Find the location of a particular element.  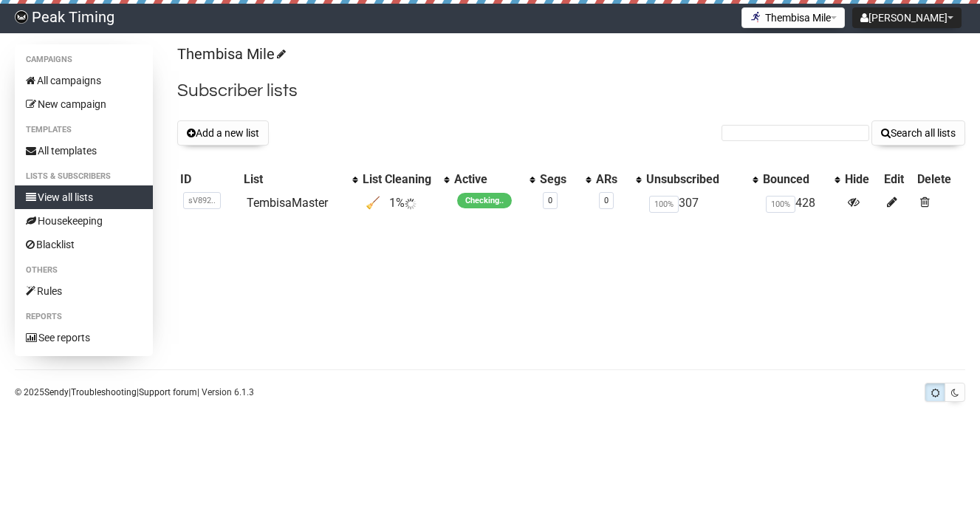

a: View all lists is located at coordinates (83, 197).